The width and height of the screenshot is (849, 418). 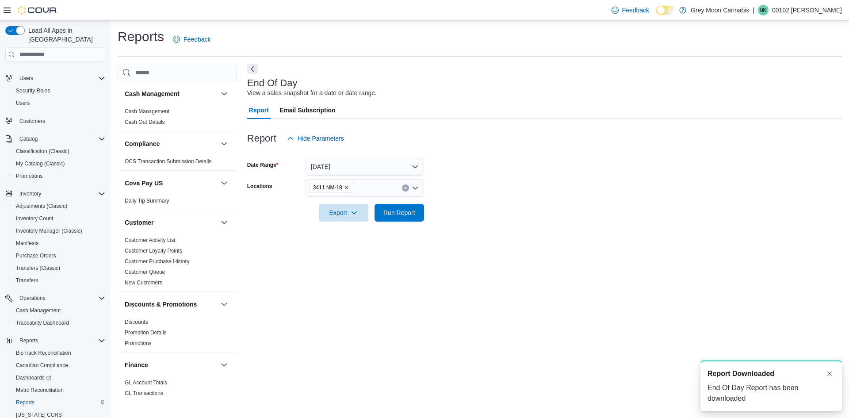 What do you see at coordinates (30, 194) in the screenshot?
I see `button: Inventory` at bounding box center [30, 194].